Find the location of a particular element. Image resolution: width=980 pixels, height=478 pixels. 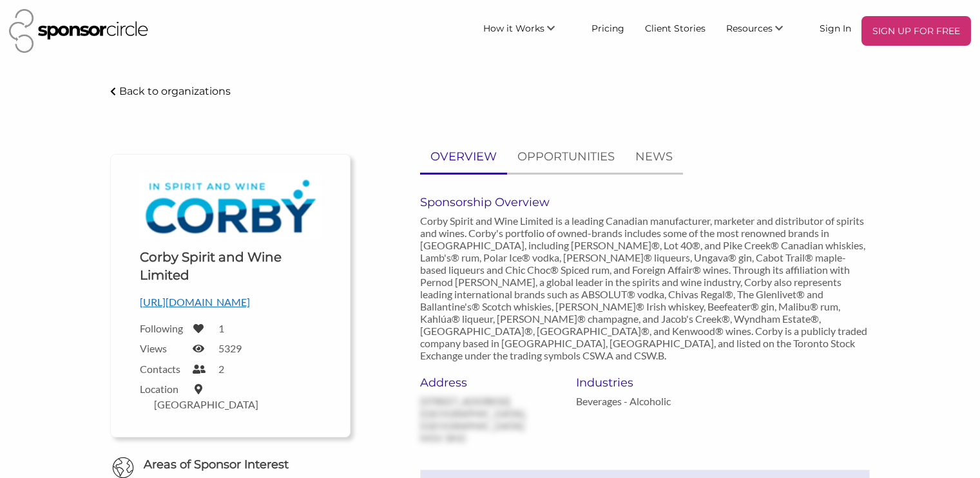

a: Pricing is located at coordinates (607, 28).